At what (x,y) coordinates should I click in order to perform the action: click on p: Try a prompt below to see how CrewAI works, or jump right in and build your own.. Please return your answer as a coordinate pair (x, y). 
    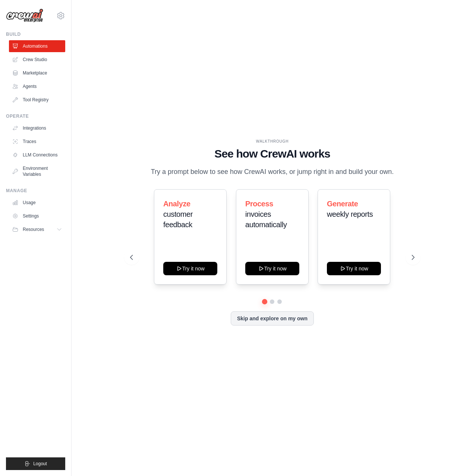
    Looking at the image, I should click on (272, 171).